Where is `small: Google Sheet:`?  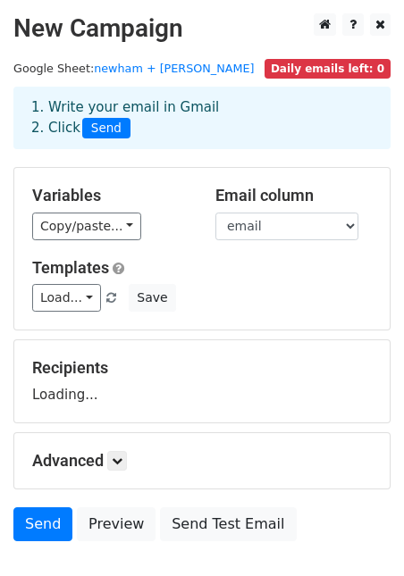
small: Google Sheet: is located at coordinates (134, 68).